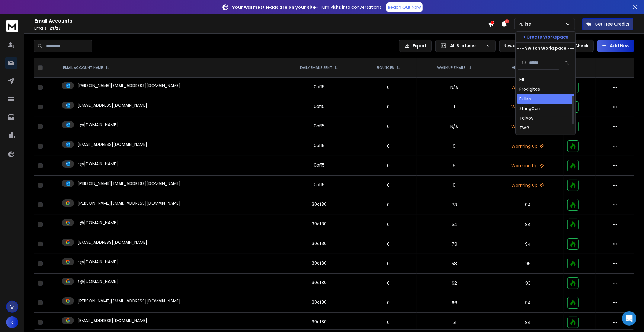 Image resolution: width=644 pixels, height=332 pixels. I want to click on td: 73, so click(454, 205).